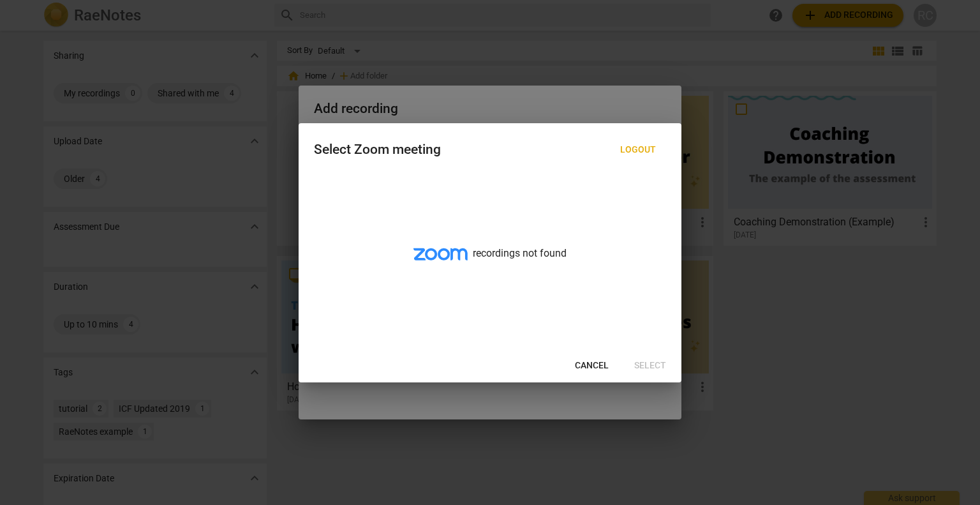 Image resolution: width=980 pixels, height=505 pixels. I want to click on div: recordings not found, so click(490, 262).